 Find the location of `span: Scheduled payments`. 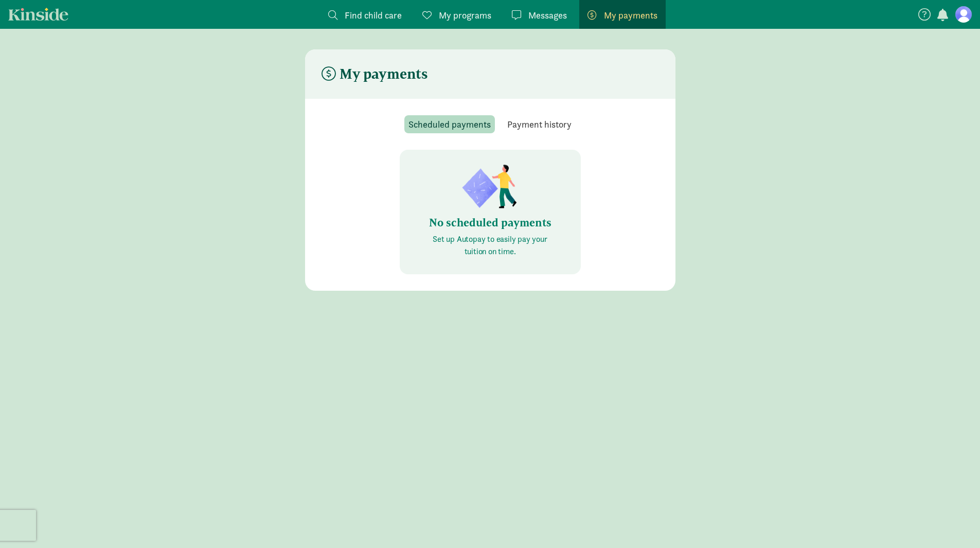

span: Scheduled payments is located at coordinates (450, 124).